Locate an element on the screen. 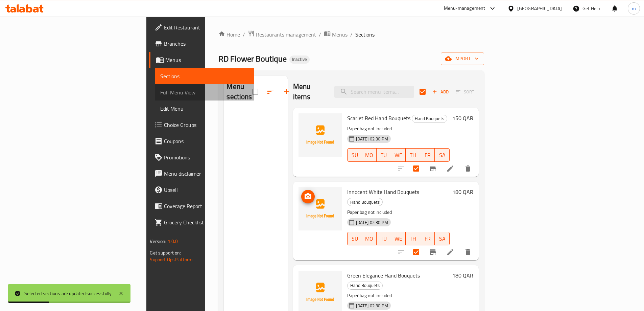 Image resolution: width=644 pixels, height=311 pixels. input: search is located at coordinates (374, 92).